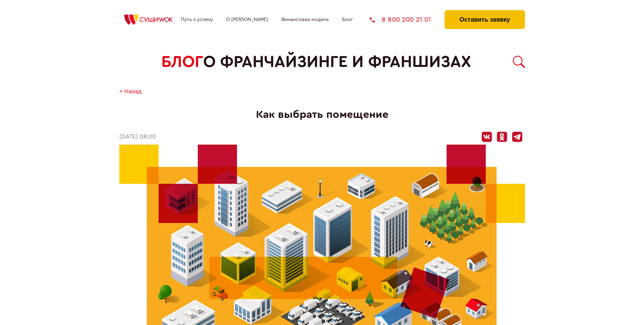 This screenshot has height=325, width=644. I want to click on a: < Назад, so click(130, 92).